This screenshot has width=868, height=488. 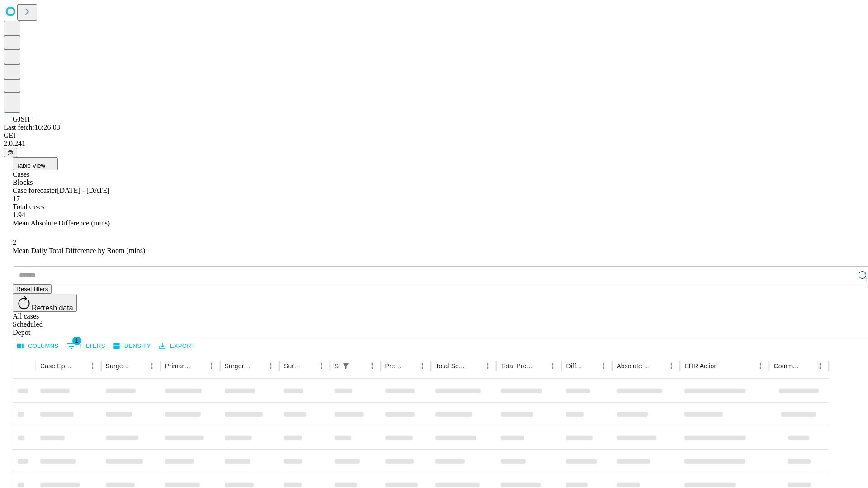 I want to click on div: Total Predicted Duration, so click(x=517, y=366).